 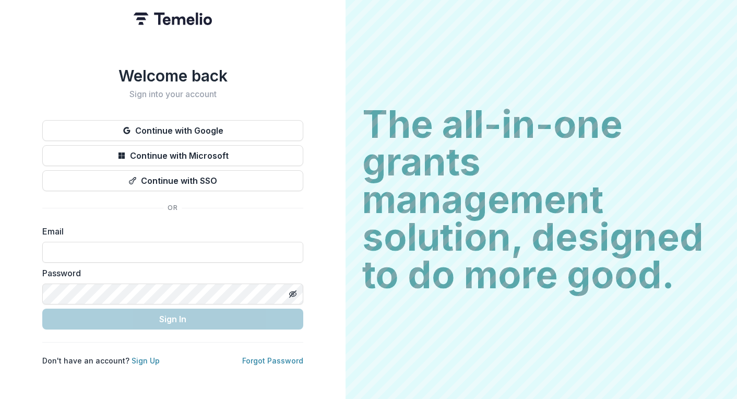 What do you see at coordinates (272, 360) in the screenshot?
I see `a: Forgot Password` at bounding box center [272, 360].